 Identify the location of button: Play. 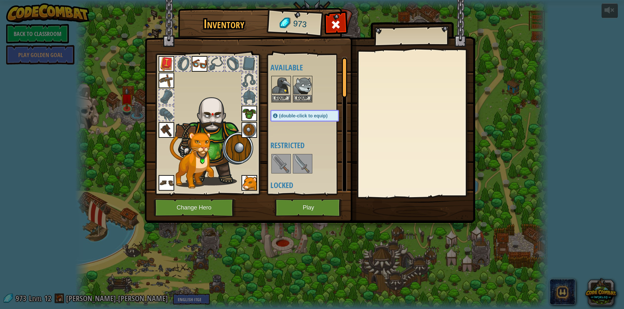
(308, 208).